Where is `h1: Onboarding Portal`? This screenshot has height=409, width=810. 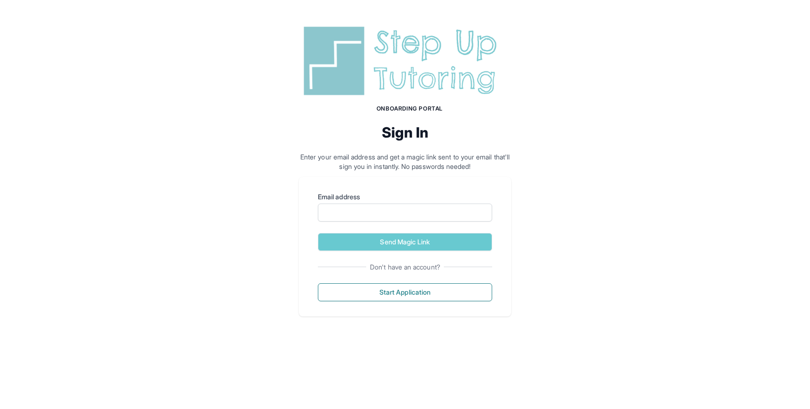 h1: Onboarding Portal is located at coordinates (410, 109).